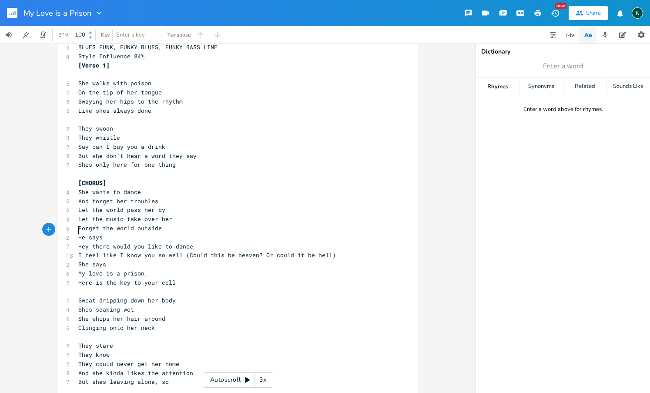 This screenshot has height=393, width=650. What do you see at coordinates (118, 201) in the screenshot?
I see `span: And forget her troubles` at bounding box center [118, 201].